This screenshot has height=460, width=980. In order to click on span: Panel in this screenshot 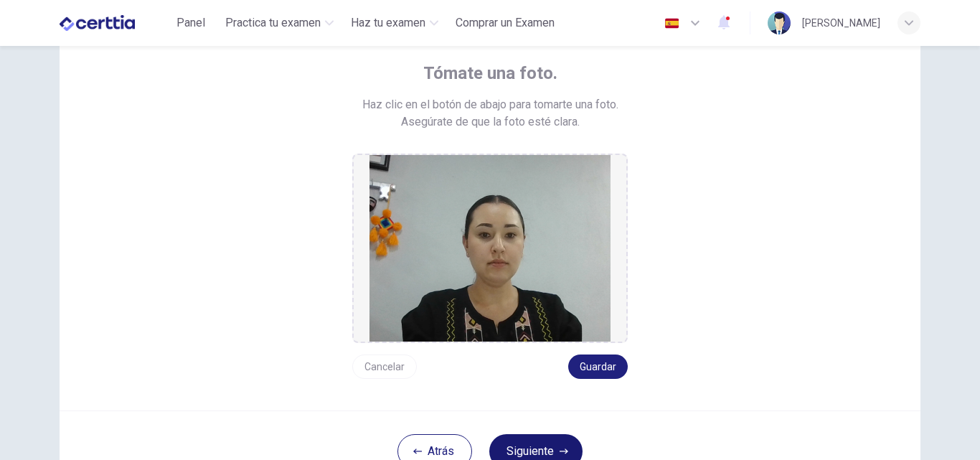, I will do `click(191, 23)`.